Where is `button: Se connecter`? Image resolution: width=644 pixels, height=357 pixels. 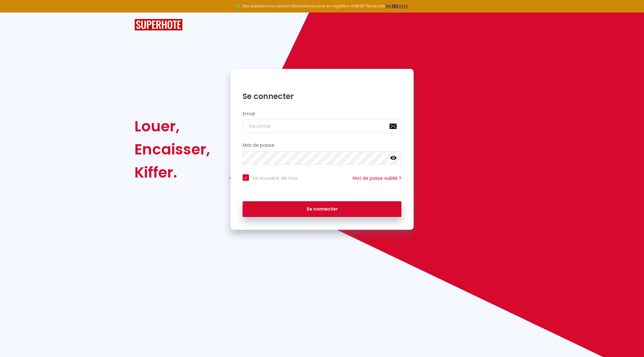 button: Se connecter is located at coordinates (322, 209).